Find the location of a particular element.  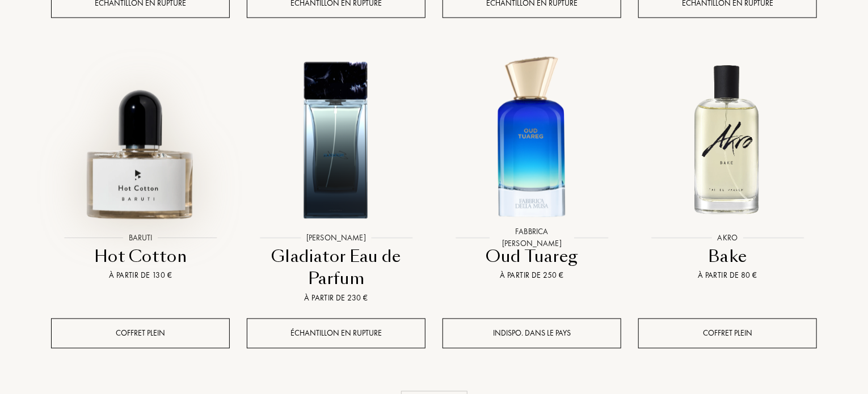

img: Oud Tuareg Fabbrica Della Musa is located at coordinates (531, 138).